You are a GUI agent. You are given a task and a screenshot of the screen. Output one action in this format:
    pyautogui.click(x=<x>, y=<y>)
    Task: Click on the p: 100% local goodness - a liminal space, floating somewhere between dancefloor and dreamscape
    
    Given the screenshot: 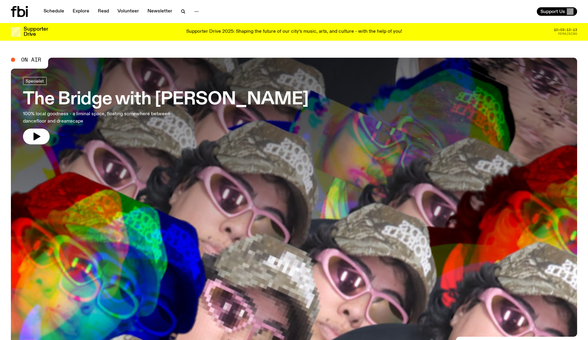 What is the action you would take?
    pyautogui.click(x=101, y=118)
    